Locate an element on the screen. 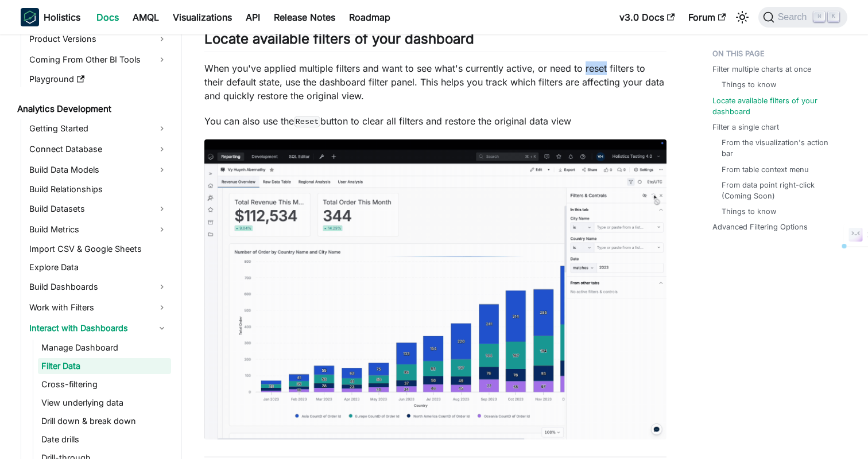 The width and height of the screenshot is (868, 459). a: HolisticsHolistics is located at coordinates (51, 18).